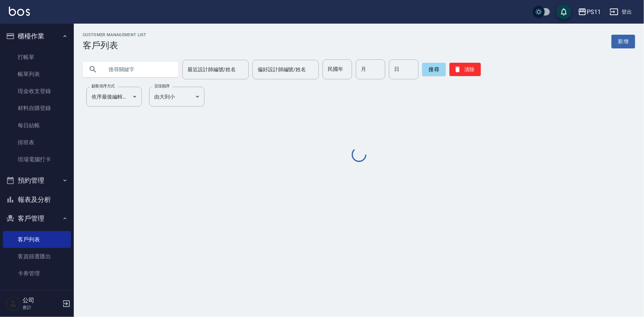 Image resolution: width=644 pixels, height=317 pixels. What do you see at coordinates (114, 35) in the screenshot?
I see `h2: Customer Management List` at bounding box center [114, 35].